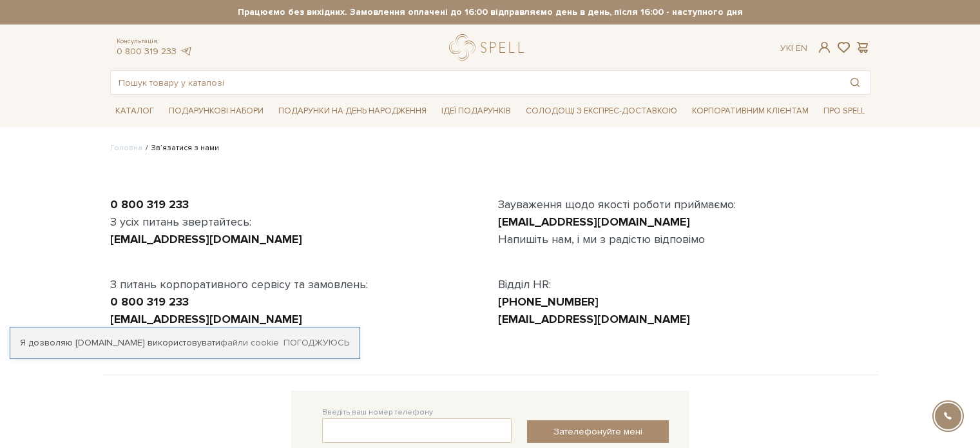 The width and height of the screenshot is (980, 448). What do you see at coordinates (844, 111) in the screenshot?
I see `a: Про Spell` at bounding box center [844, 111].